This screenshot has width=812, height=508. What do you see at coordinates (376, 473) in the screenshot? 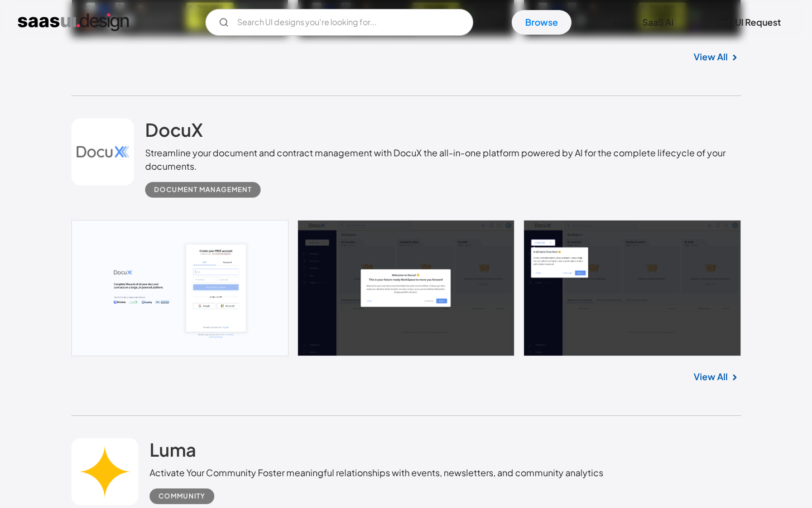
I see `div: Activate Your Community Foster meaningful relationships with events, newsletters, and community a...` at bounding box center [376, 473].